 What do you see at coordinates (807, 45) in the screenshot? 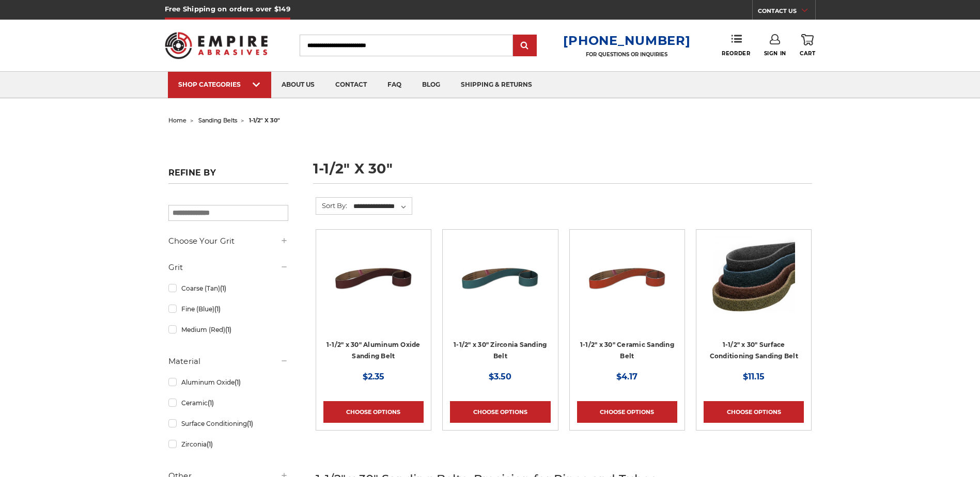
I see `a: Cart` at bounding box center [807, 45].